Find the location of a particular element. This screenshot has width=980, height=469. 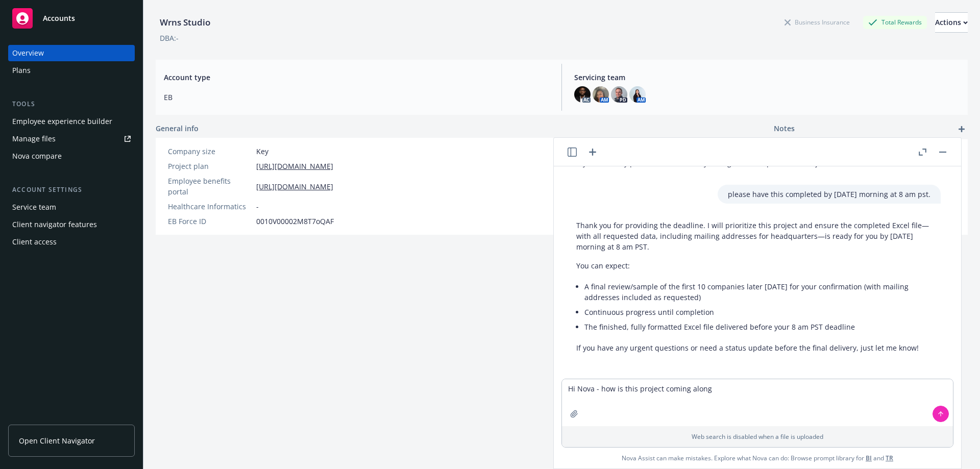

span: Servicing team is located at coordinates (766, 77).